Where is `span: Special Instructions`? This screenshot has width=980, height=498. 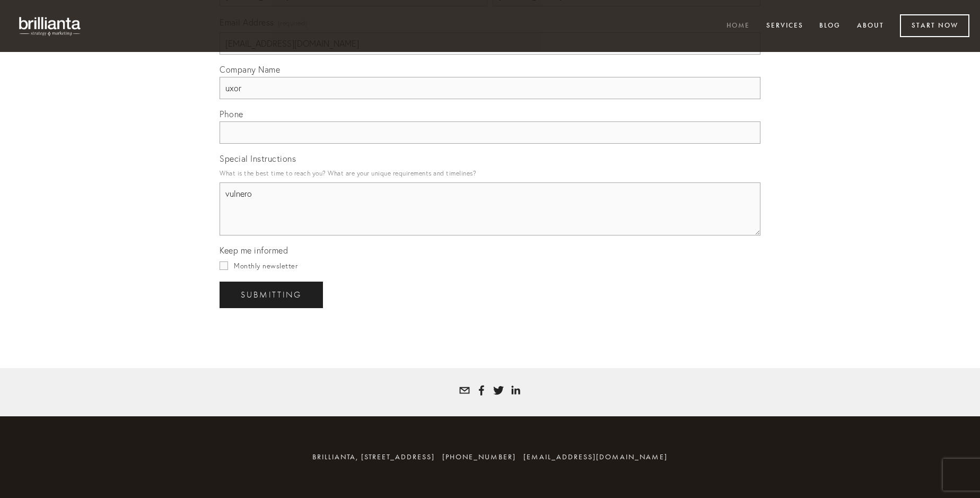 span: Special Instructions is located at coordinates (258, 159).